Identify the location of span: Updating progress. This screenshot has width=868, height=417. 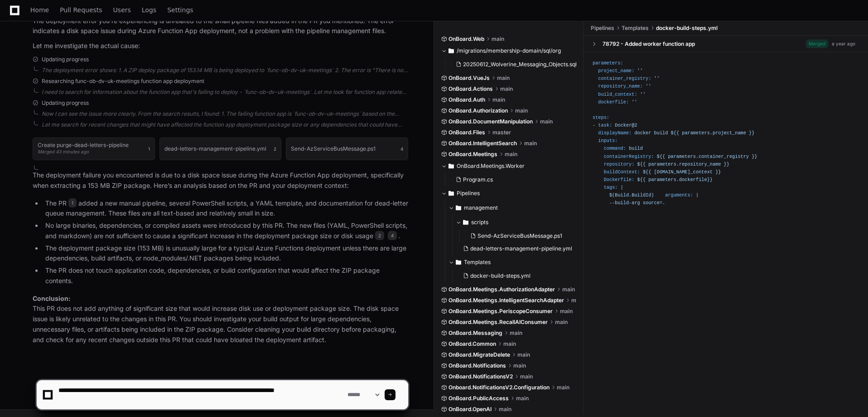
(66, 60).